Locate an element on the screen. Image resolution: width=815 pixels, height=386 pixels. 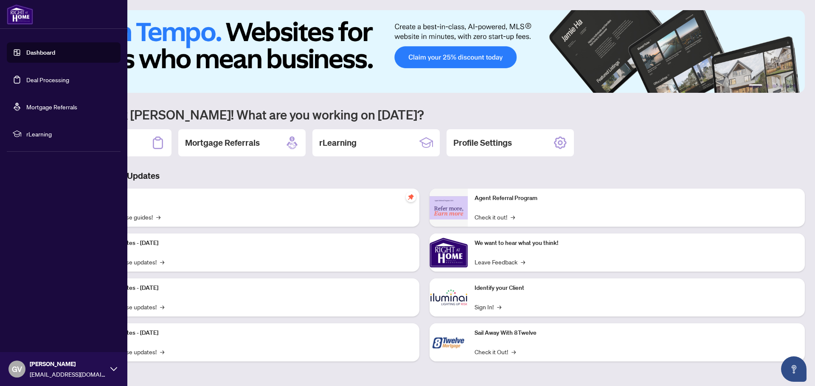
p: Self-Help is located at coordinates (251, 199).